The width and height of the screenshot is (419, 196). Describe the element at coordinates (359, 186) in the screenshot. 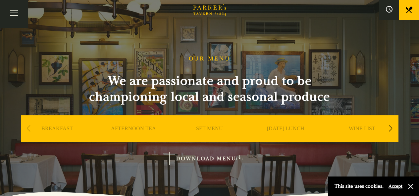

I see `p: This site uses cookies.` at that location.